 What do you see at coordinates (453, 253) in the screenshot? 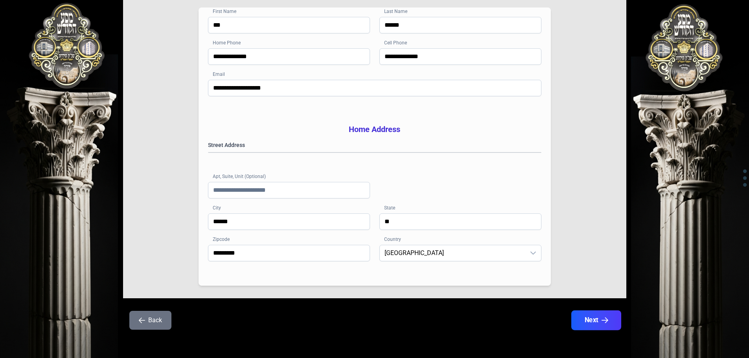
I see `span: United States` at bounding box center [453, 253].